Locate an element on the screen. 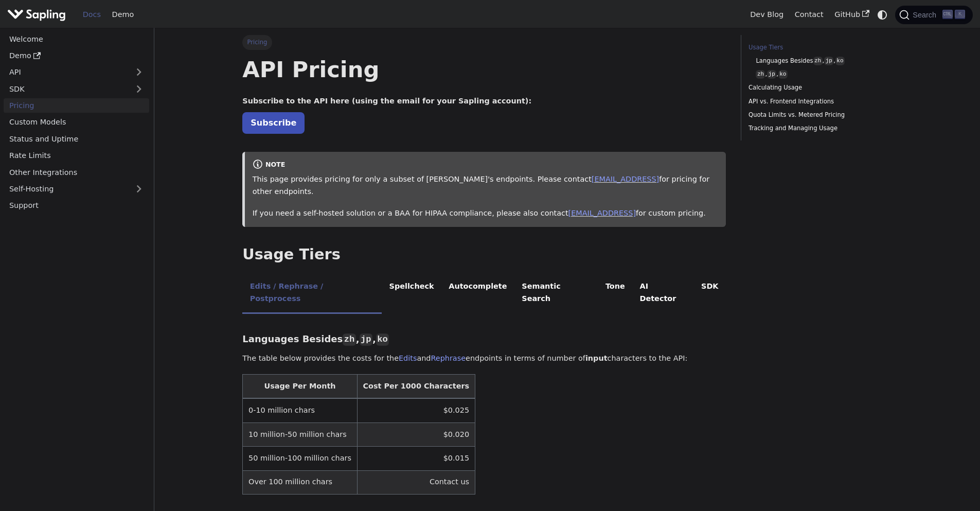  a: Tracking and Managing Usage is located at coordinates (818, 128).